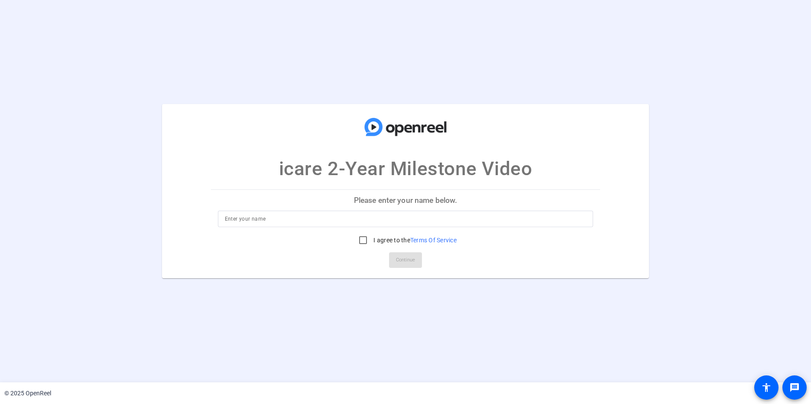 The width and height of the screenshot is (811, 404). Describe the element at coordinates (28, 393) in the screenshot. I see `div: © 2025 OpenReel` at that location.